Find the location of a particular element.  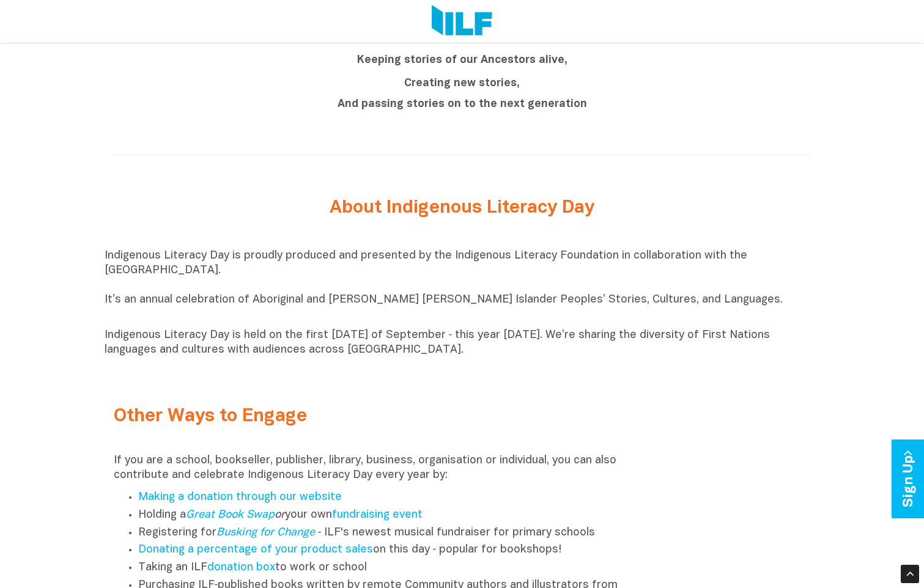

a: Donating a percentage of your product sales is located at coordinates (255, 549).